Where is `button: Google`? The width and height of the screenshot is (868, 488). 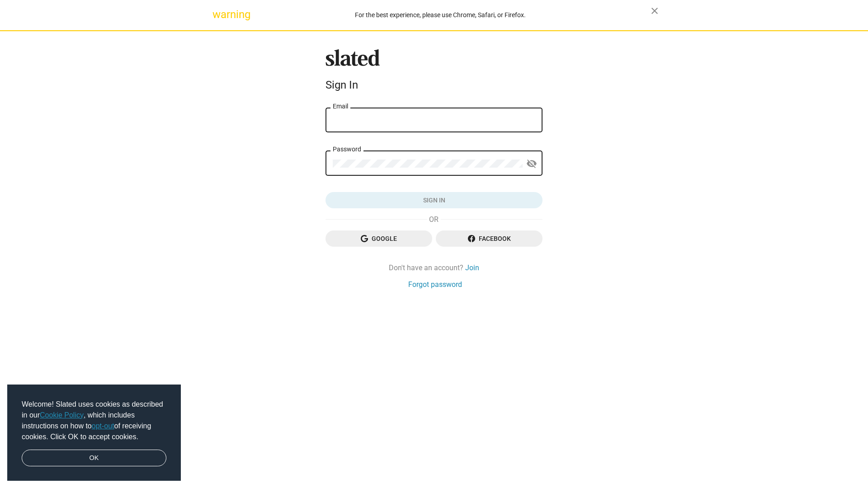
button: Google is located at coordinates (379, 238).